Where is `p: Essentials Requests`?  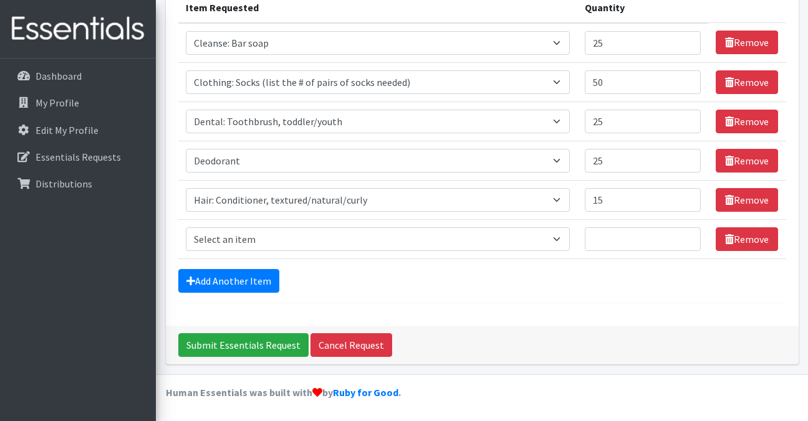
p: Essentials Requests is located at coordinates (78, 157).